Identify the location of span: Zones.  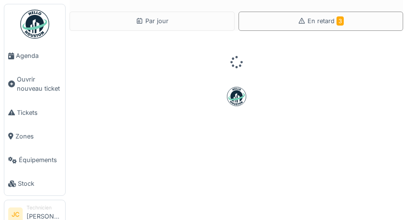
(38, 136).